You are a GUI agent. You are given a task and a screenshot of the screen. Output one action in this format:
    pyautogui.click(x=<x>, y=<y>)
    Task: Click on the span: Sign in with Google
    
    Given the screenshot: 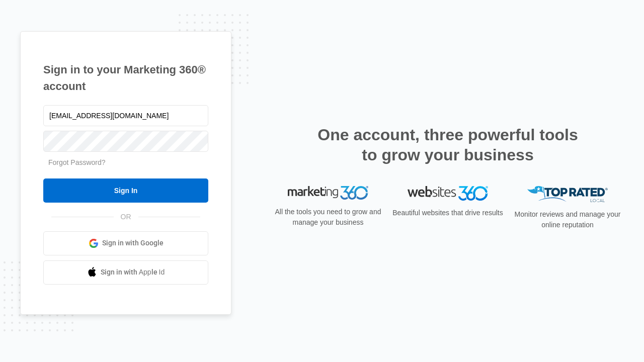 What is the action you would take?
    pyautogui.click(x=133, y=243)
    